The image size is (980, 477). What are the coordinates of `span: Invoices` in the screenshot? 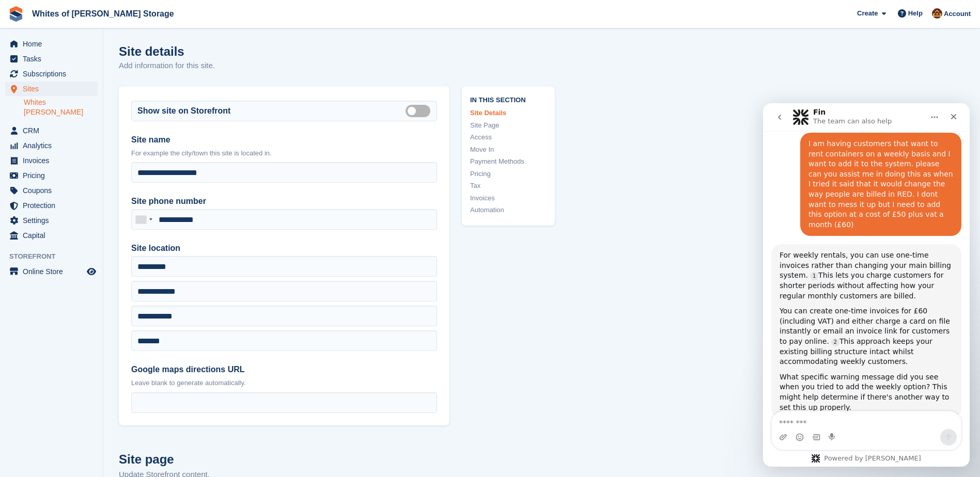 It's located at (54, 160).